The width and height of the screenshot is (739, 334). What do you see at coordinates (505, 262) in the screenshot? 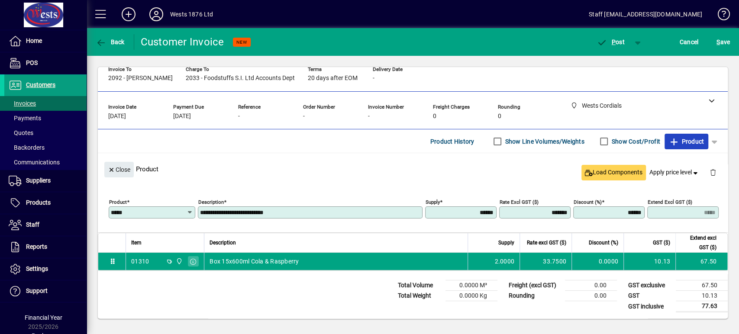
I see `span: 2.0000` at bounding box center [505, 262].